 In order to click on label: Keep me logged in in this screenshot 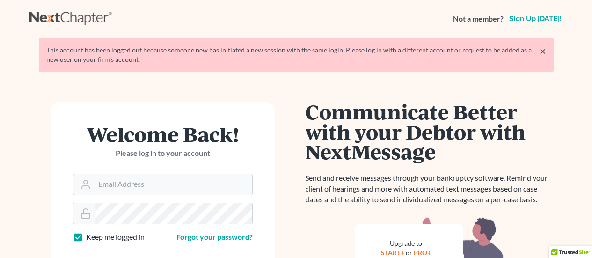, I will do `click(115, 237)`.